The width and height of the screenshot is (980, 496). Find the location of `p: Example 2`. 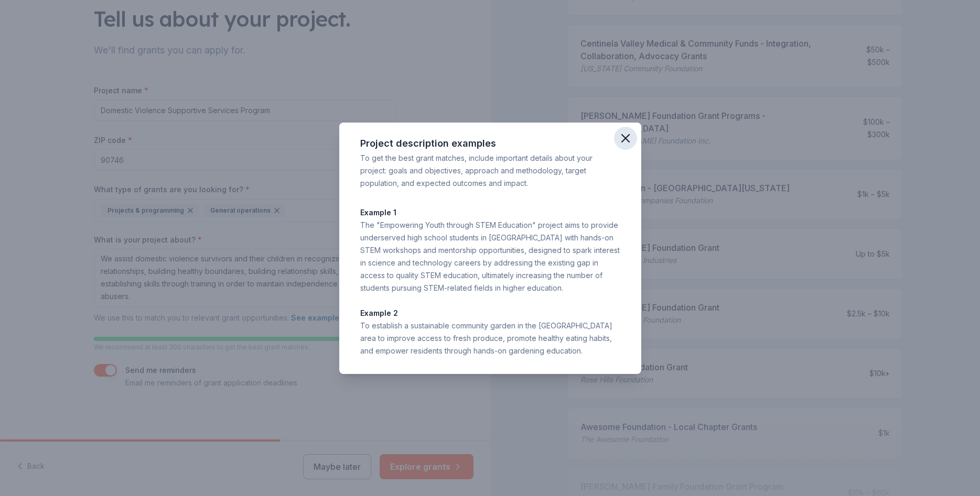

p: Example 2 is located at coordinates (490, 313).